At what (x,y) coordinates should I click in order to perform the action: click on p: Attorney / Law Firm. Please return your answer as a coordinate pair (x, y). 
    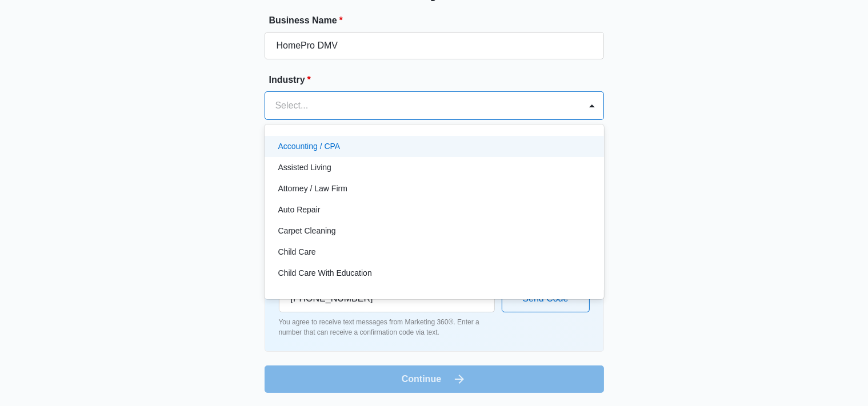
    Looking at the image, I should click on (312, 189).